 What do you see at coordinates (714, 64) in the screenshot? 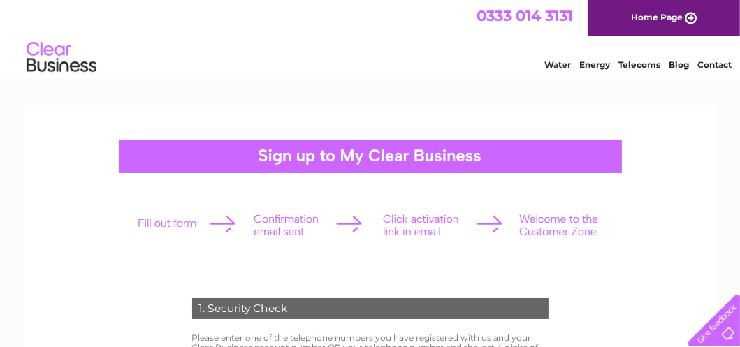
I see `a: Contact` at bounding box center [714, 64].